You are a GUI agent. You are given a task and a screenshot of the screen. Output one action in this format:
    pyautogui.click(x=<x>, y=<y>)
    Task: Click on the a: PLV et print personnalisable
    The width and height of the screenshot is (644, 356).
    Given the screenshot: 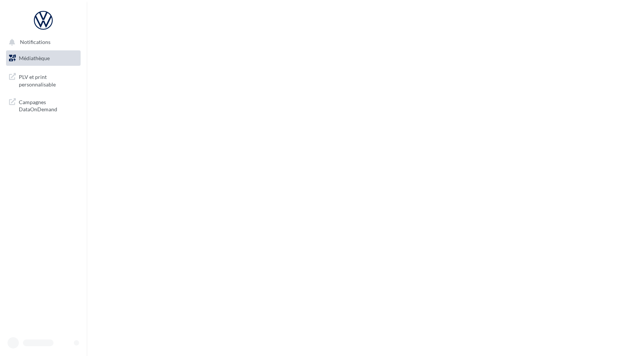 What is the action you would take?
    pyautogui.click(x=43, y=80)
    